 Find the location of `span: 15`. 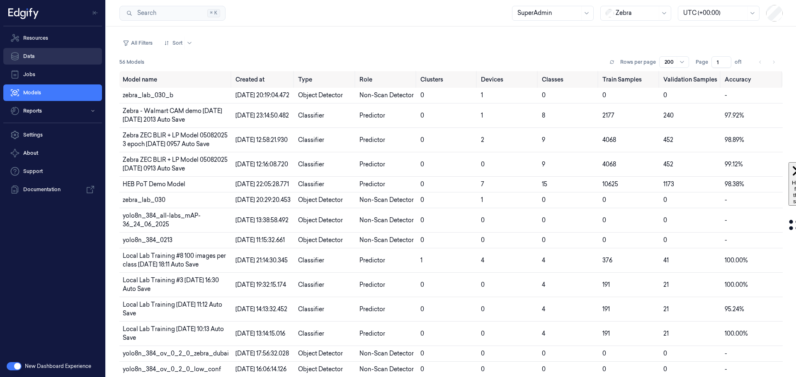

span: 15 is located at coordinates (544, 184).